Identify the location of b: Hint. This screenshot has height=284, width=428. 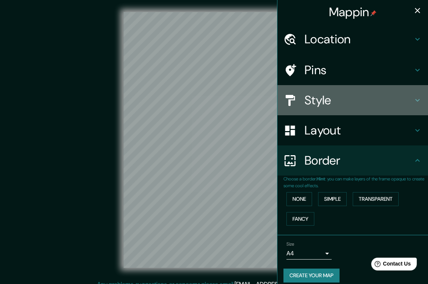
(321, 179).